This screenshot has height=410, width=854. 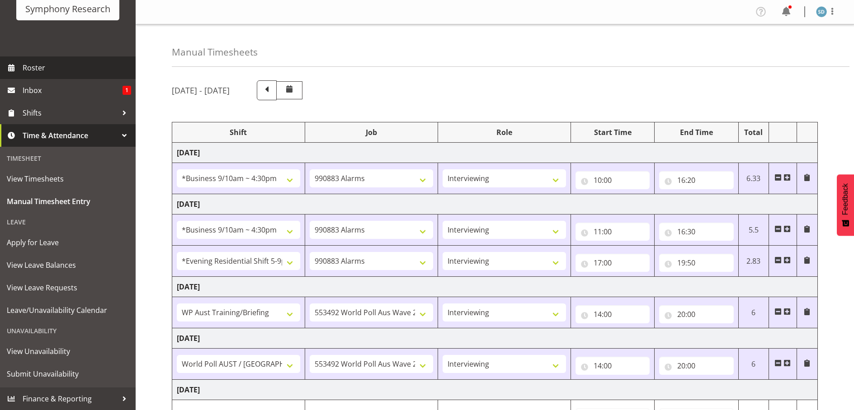 What do you see at coordinates (68, 202) in the screenshot?
I see `span: Manual Timesheet Entry` at bounding box center [68, 202].